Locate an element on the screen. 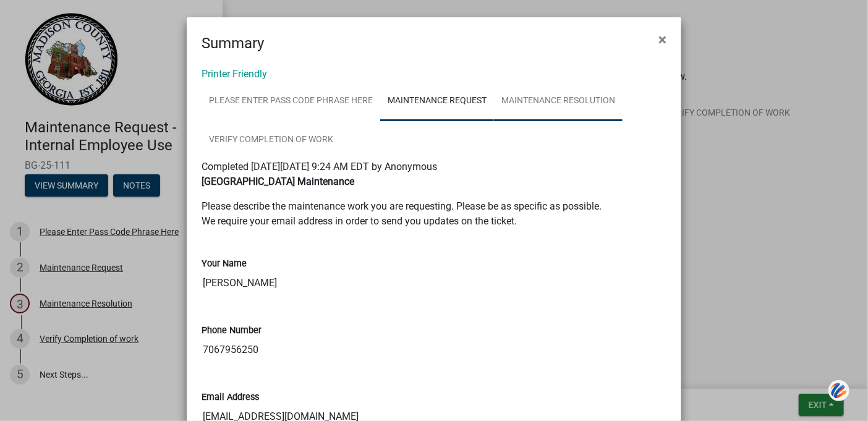 The height and width of the screenshot is (421, 868). a: Please Enter Pass Code Phrase Here is located at coordinates (291, 101).